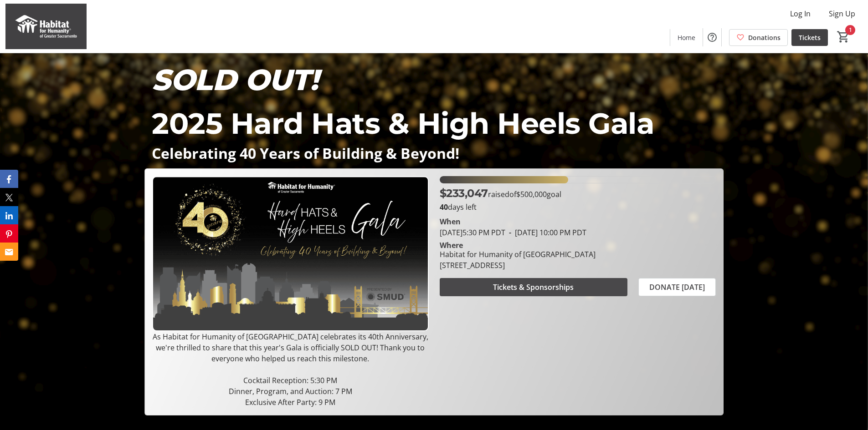 The width and height of the screenshot is (868, 430). What do you see at coordinates (810, 37) in the screenshot?
I see `a: Tickets` at bounding box center [810, 37].